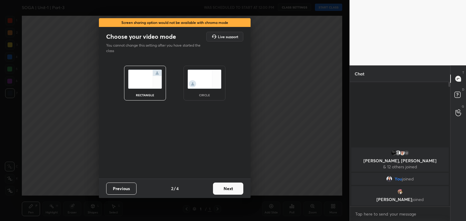 The image size is (466, 221). What do you see at coordinates (398, 179) in the screenshot?
I see `span: You` at bounding box center [398, 179].